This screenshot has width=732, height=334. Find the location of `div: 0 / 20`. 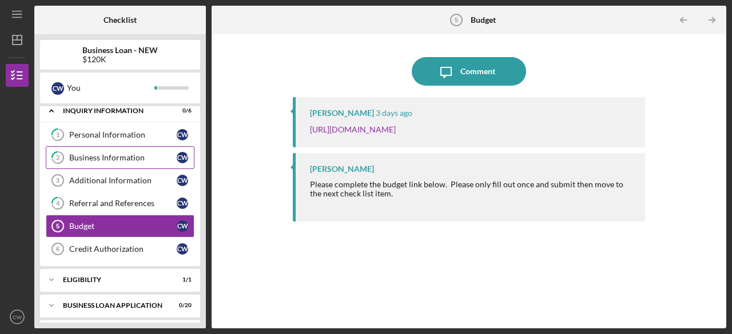

div: 0 / 20 is located at coordinates (181, 306).